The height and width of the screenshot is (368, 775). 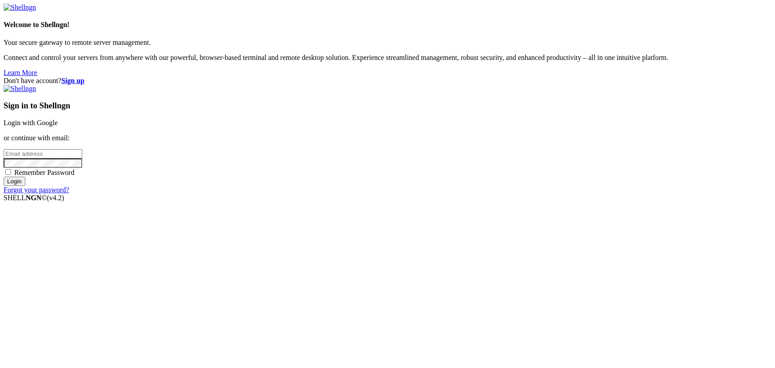 What do you see at coordinates (8, 172) in the screenshot?
I see `input: Remember Password` at bounding box center [8, 172].